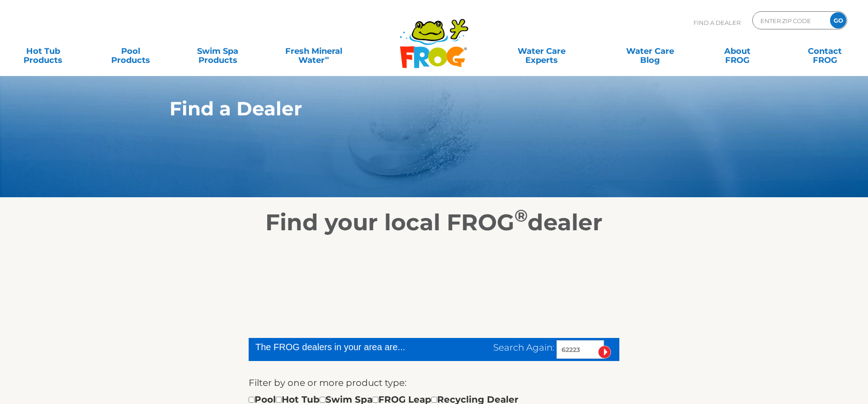 The height and width of the screenshot is (404, 868). Describe the element at coordinates (790, 21) in the screenshot. I see `input: Zip Code Form` at that location.